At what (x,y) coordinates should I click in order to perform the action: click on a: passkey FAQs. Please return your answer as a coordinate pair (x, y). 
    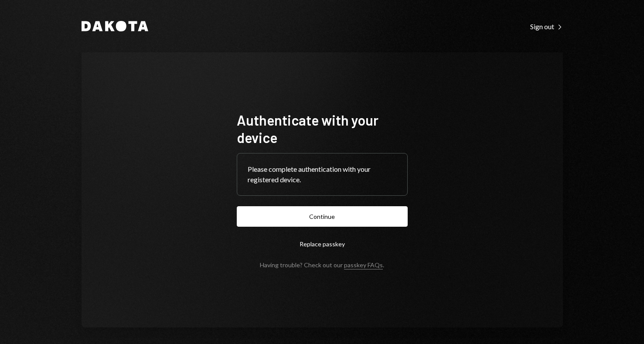
    Looking at the image, I should click on (363, 265).